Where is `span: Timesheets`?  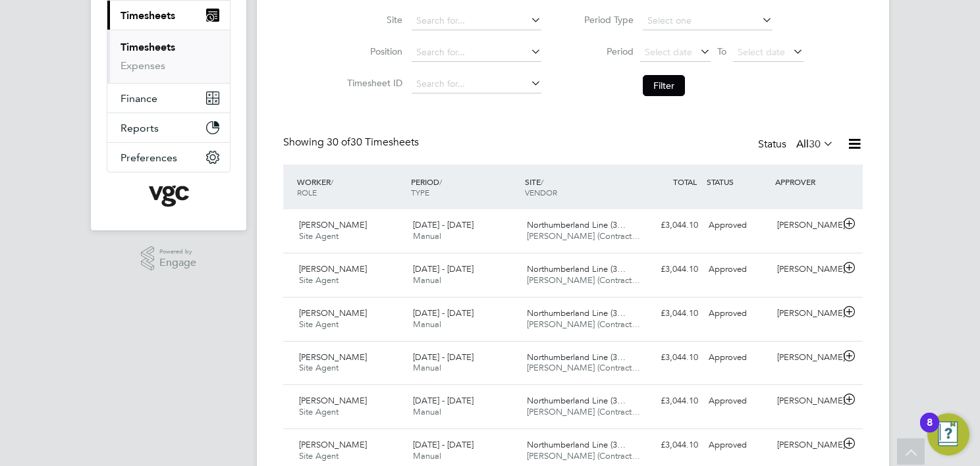
span: Timesheets is located at coordinates (148, 15).